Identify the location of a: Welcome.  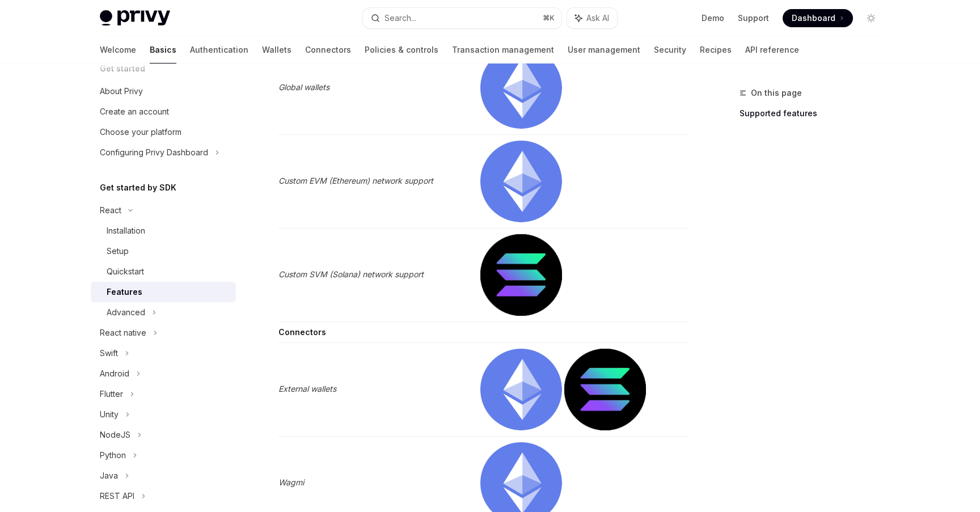
(118, 50).